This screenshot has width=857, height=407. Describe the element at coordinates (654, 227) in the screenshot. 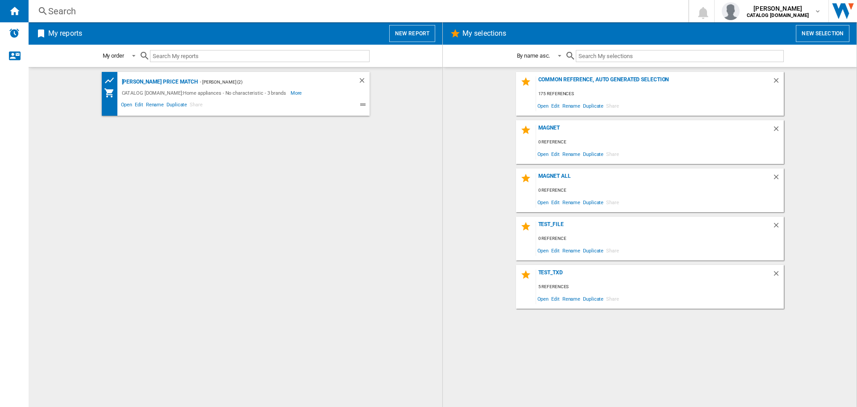

I see `div: test_file` at that location.